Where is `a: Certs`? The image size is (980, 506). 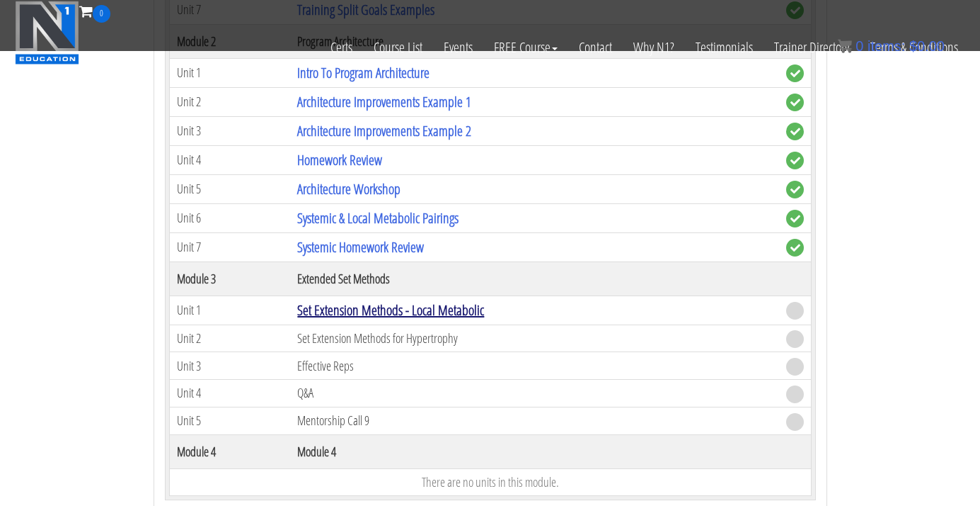
a: Certs is located at coordinates (341, 48).